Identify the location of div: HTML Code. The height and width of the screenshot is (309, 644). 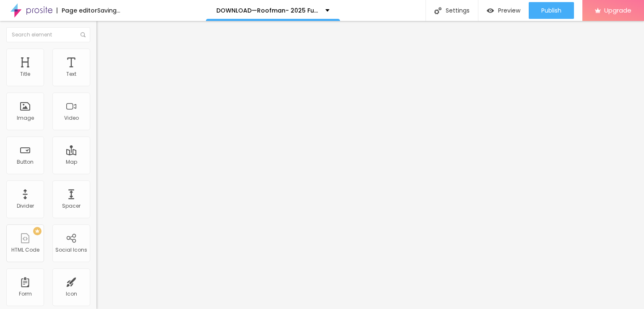
(25, 250).